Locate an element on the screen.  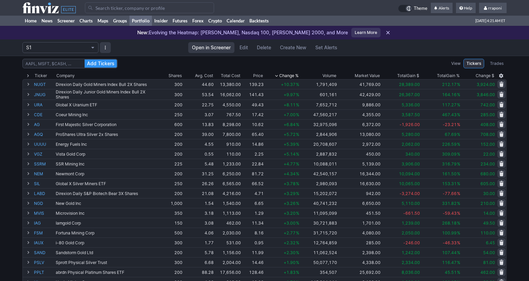
td: 13.83 is located at coordinates (199, 124).